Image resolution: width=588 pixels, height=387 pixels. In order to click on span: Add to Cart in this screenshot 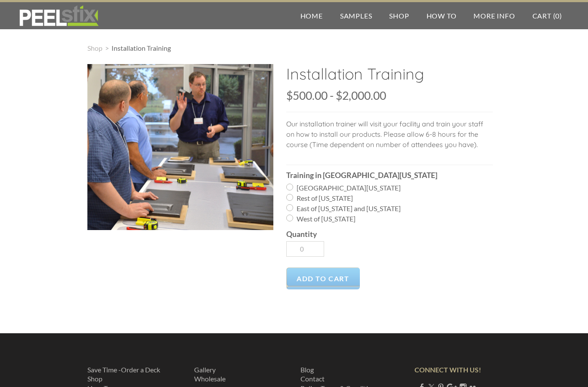, I will do `click(323, 278)`.